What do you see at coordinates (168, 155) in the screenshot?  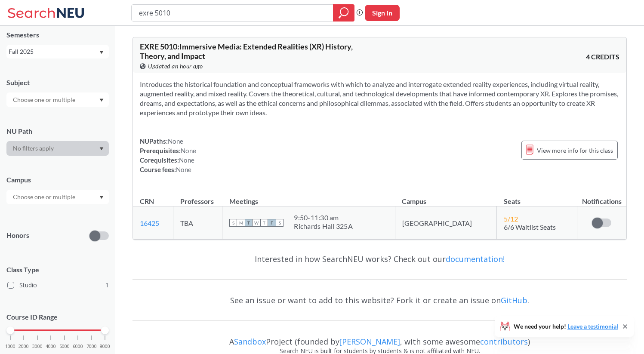 I see `div: NUPaths: Prerequisites: Corequisites: Course fees:` at bounding box center [168, 155].